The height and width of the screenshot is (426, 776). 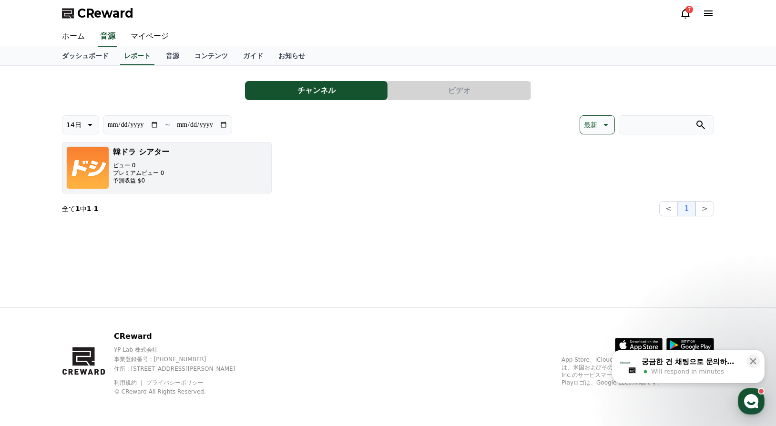 What do you see at coordinates (141, 173) in the screenshot?
I see `p: プレミアムビュー 0` at bounding box center [141, 173].